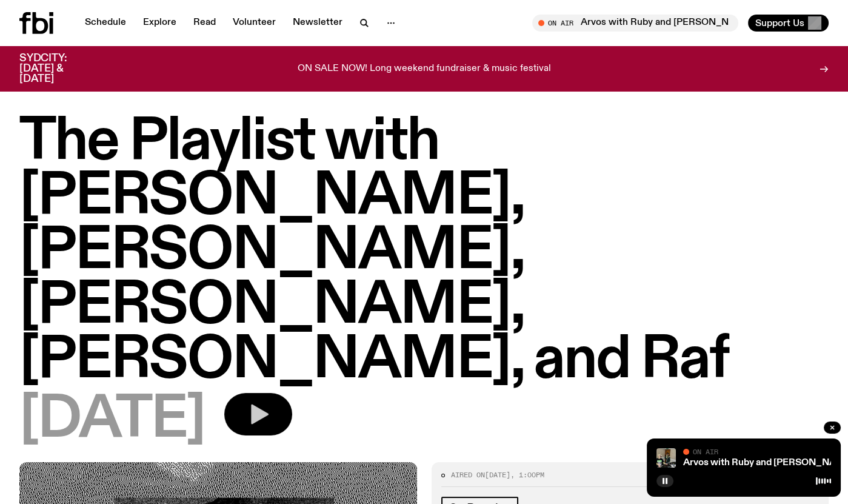 This screenshot has height=504, width=848. I want to click on p: ON SALE NOW! Long weekend fundraiser & music festival, so click(425, 69).